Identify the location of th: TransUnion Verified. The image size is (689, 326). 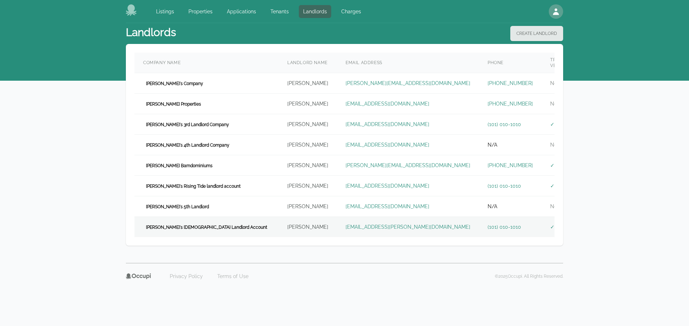
(566, 63).